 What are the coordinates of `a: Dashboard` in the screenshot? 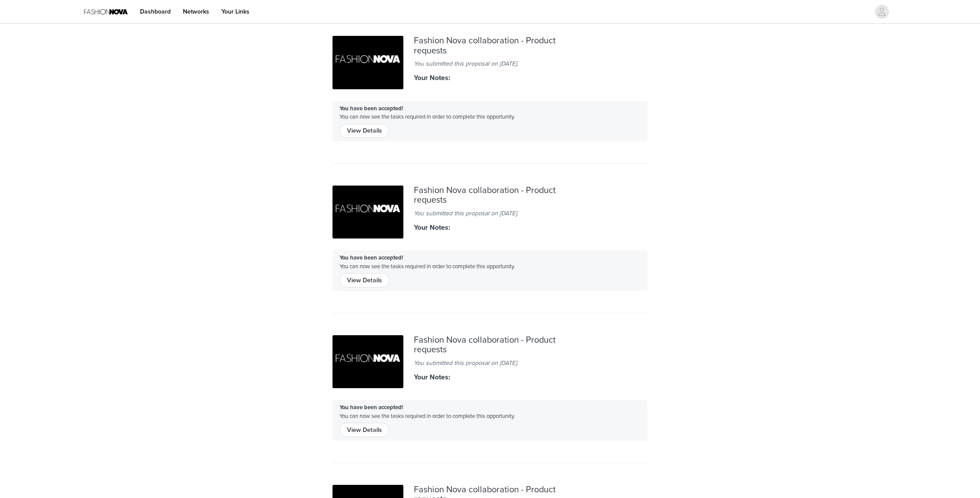 It's located at (155, 11).